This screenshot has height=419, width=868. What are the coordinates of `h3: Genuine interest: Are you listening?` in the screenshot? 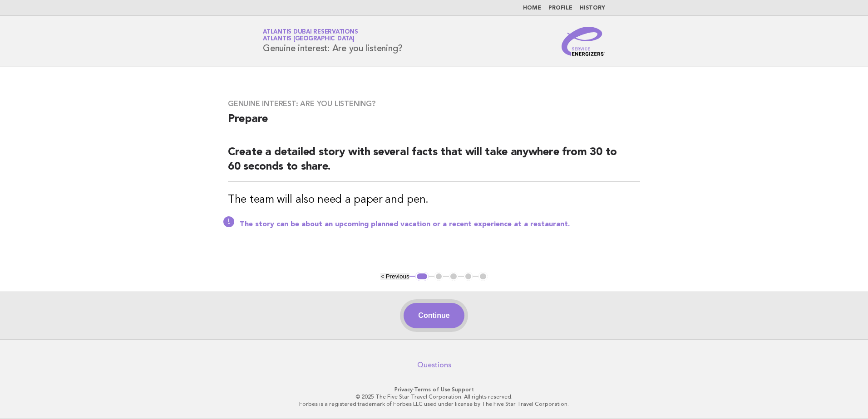 It's located at (434, 104).